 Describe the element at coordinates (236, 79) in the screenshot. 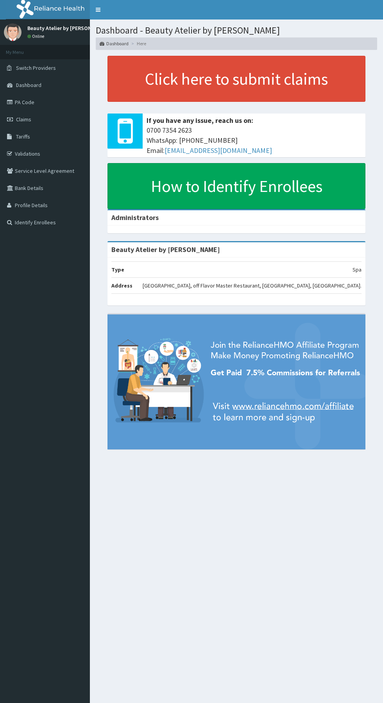

I see `a: Click here to submit claims` at that location.